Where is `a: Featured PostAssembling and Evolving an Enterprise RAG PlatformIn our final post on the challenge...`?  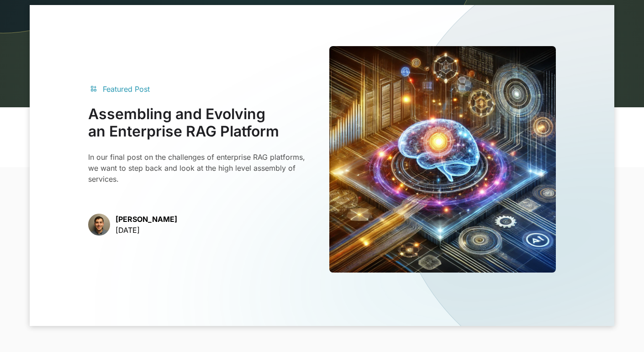
a: Featured PostAssembling and Evolving an Enterprise RAG PlatformIn our final post on the challenge... is located at coordinates (322, 160).